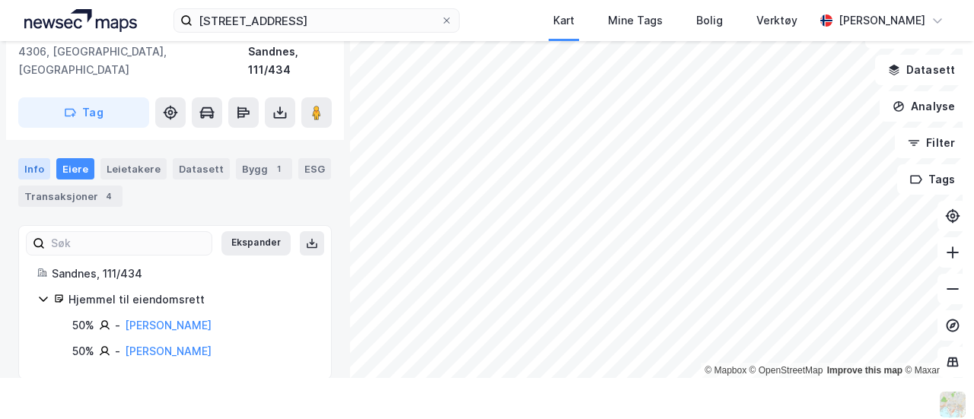  Describe the element at coordinates (709, 21) in the screenshot. I see `div: Bolig` at that location.